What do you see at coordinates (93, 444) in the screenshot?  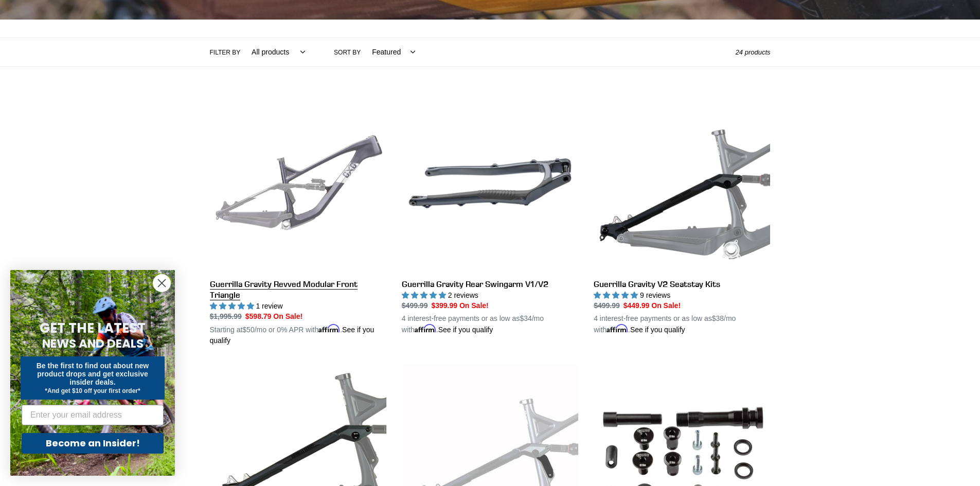 I see `button: Become an Insider!` at bounding box center [93, 444].